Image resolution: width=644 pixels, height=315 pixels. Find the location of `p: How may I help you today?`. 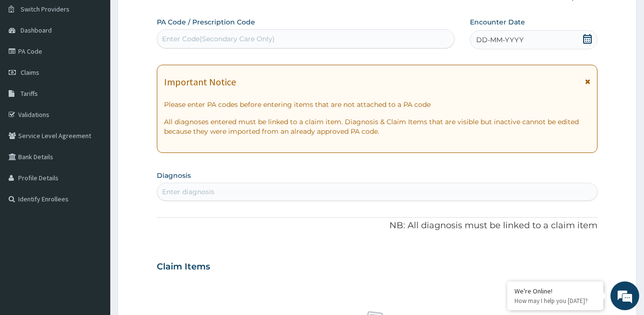

p: How may I help you today? is located at coordinates (555, 301).